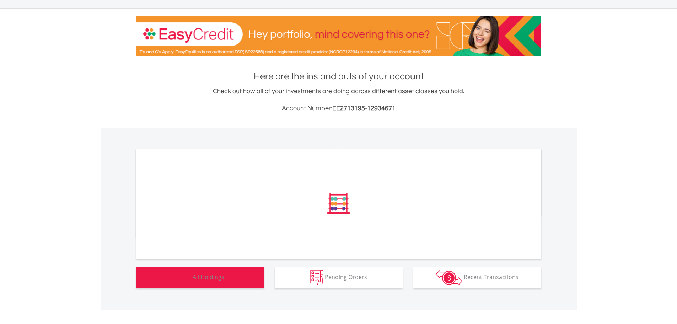  I want to click on span: Pending Orders, so click(346, 277).